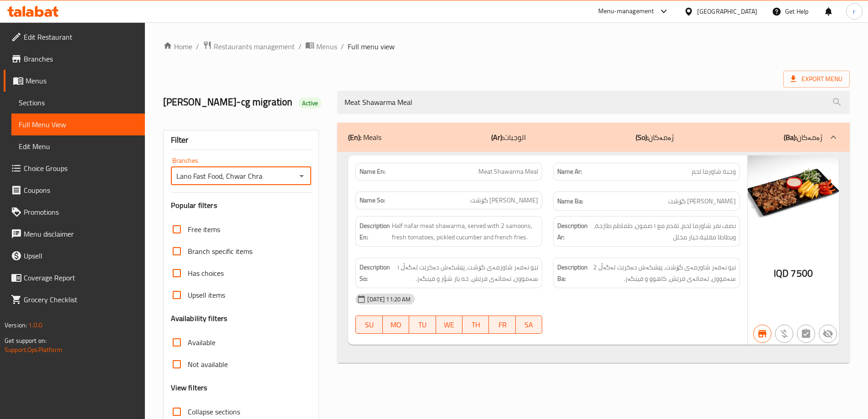 This screenshot has width=868, height=419. Describe the element at coordinates (208, 364) in the screenshot. I see `span: Not available` at that location.